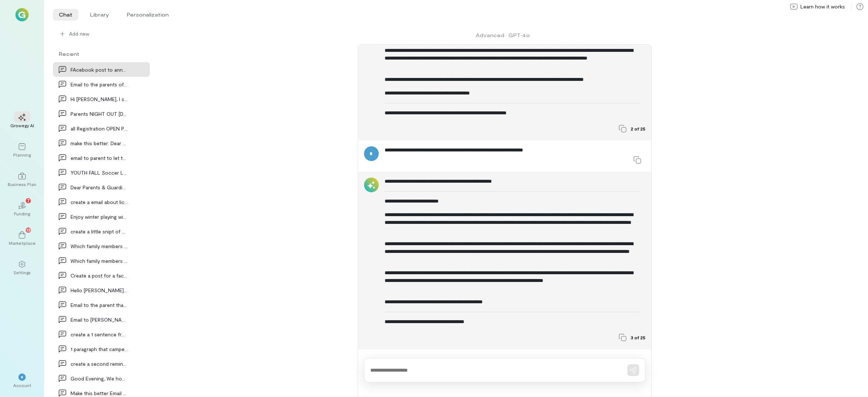  What do you see at coordinates (79, 34) in the screenshot?
I see `span: Add new` at bounding box center [79, 34].